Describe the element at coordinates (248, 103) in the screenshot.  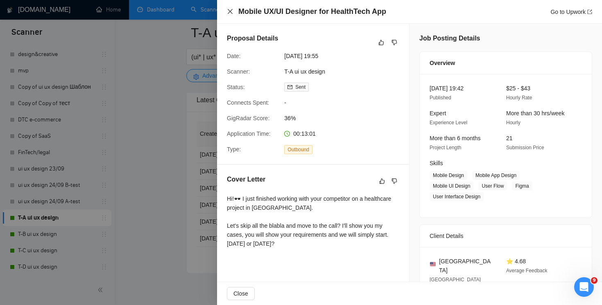
I see `span: Connects Spent:` at that location.